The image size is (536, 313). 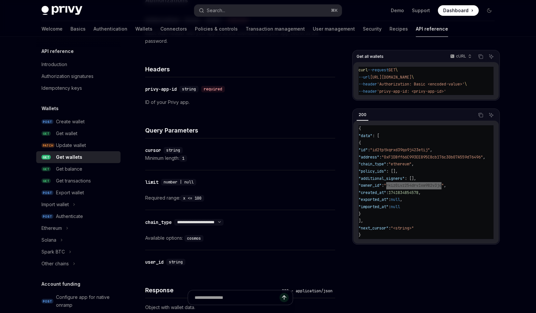 What do you see at coordinates (334, 11) in the screenshot?
I see `span: ⌘ K` at bounding box center [334, 11].